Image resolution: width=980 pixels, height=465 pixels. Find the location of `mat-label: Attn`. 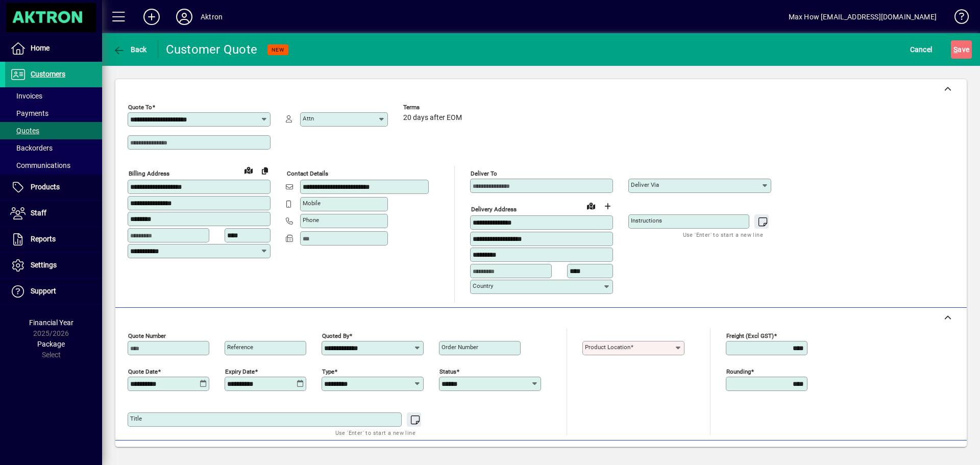

mat-label: Attn is located at coordinates (308, 119).